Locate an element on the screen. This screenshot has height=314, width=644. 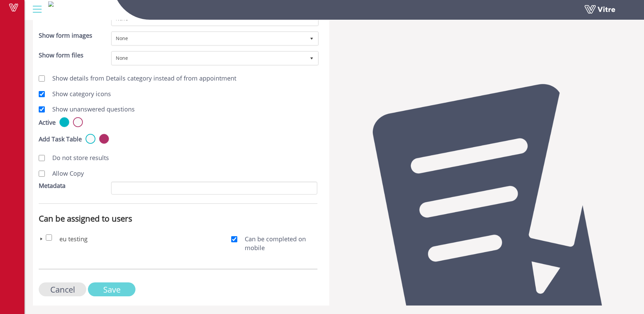
input: Save is located at coordinates (112, 289).